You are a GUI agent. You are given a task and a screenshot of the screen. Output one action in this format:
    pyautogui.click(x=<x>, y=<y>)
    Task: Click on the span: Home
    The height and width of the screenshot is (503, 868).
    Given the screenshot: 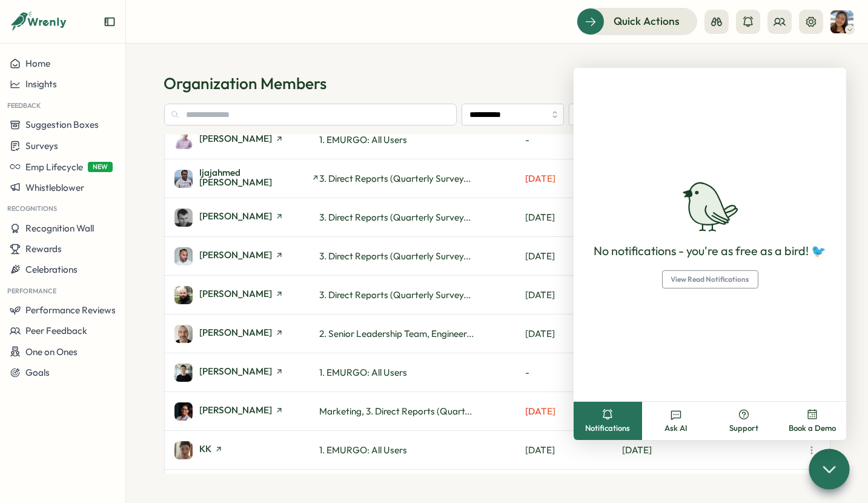 What is the action you would take?
    pyautogui.click(x=37, y=63)
    